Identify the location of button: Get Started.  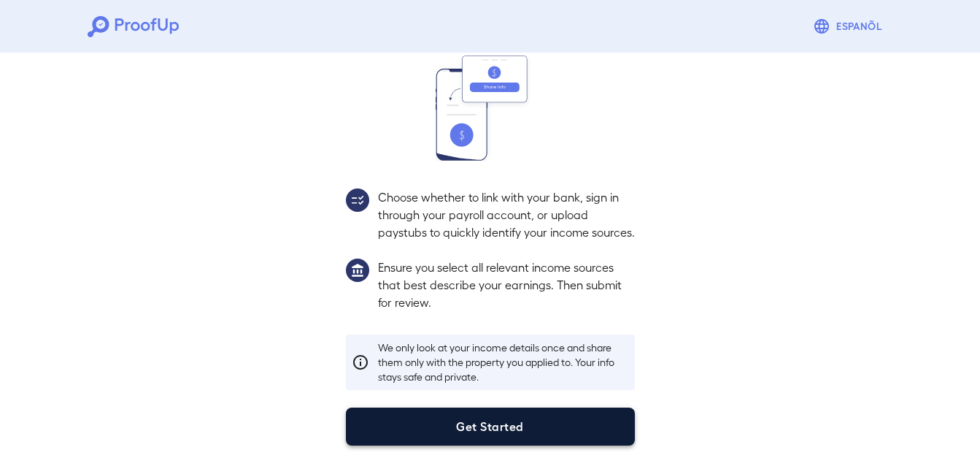
(491, 427).